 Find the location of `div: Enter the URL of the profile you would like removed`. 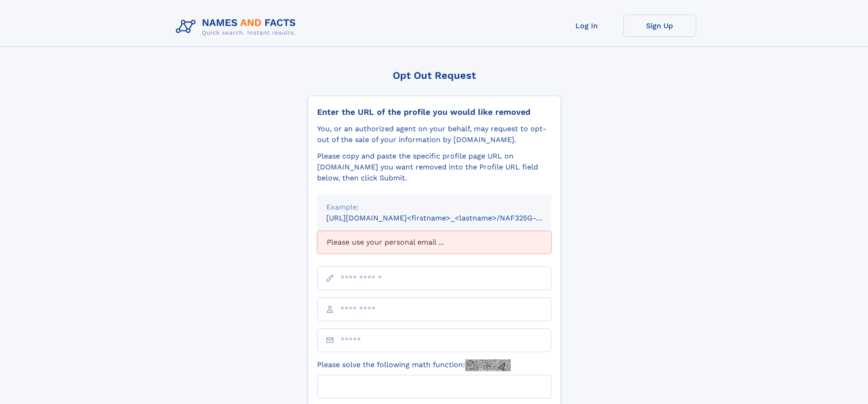

div: Enter the URL of the profile you would like removed is located at coordinates (434, 112).